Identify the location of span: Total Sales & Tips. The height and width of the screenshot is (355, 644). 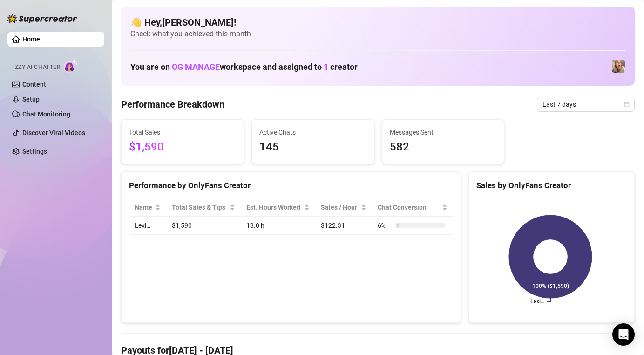
(200, 208).